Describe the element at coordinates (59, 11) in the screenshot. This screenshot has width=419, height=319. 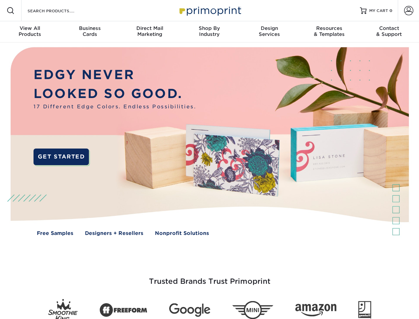
I see `input: SEARCH PRODUCTS.....` at that location.